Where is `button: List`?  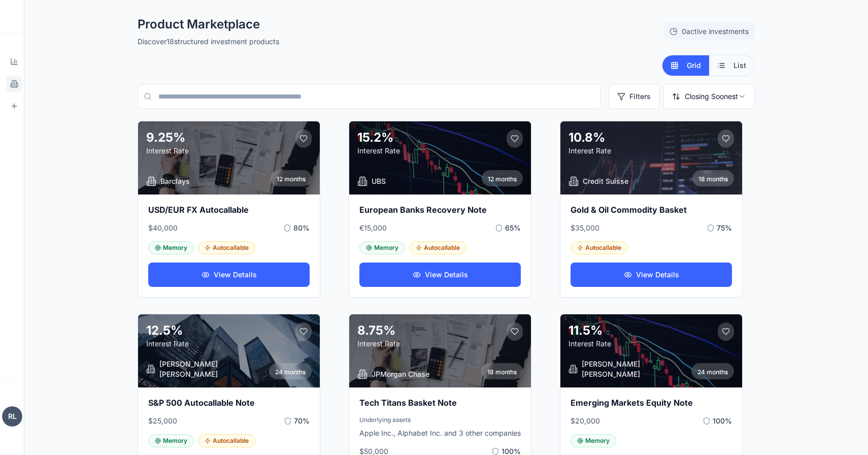
button: List is located at coordinates (731, 65).